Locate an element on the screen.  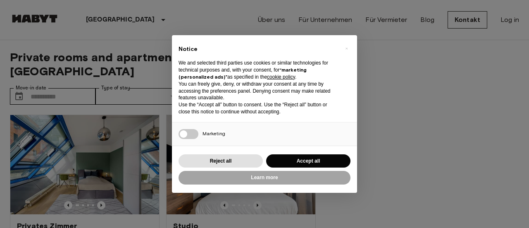
button: Close this notice is located at coordinates (346, 48).